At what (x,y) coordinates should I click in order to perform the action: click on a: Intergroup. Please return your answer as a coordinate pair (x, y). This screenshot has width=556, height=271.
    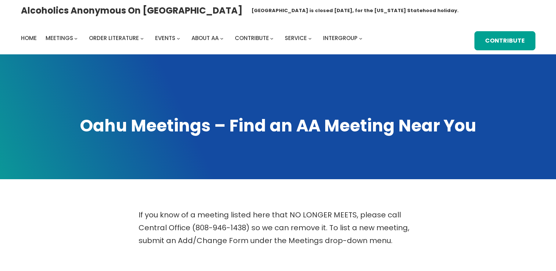
    Looking at the image, I should click on (340, 38).